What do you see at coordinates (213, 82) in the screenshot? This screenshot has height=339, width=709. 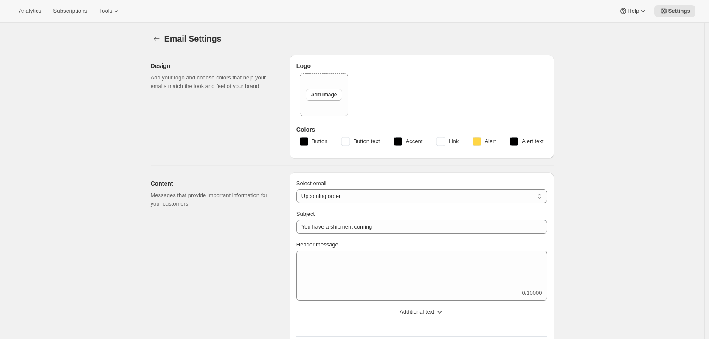 I see `p: Add your logo and choose colors that help your emails match the look and feel of your brand` at bounding box center [213, 82].